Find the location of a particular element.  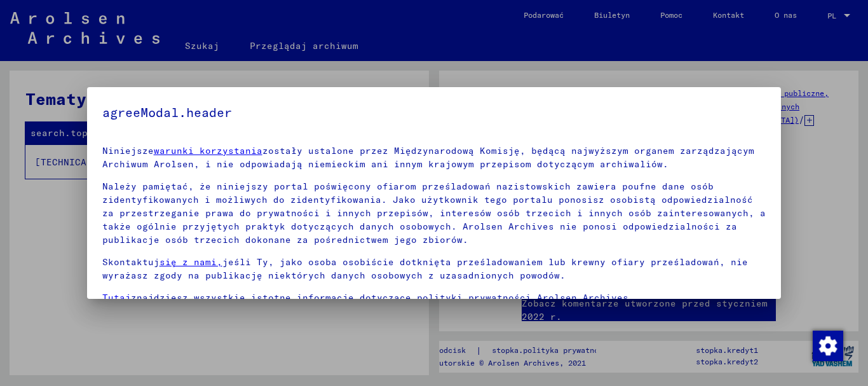

font: warunki korzystania is located at coordinates (208, 150).